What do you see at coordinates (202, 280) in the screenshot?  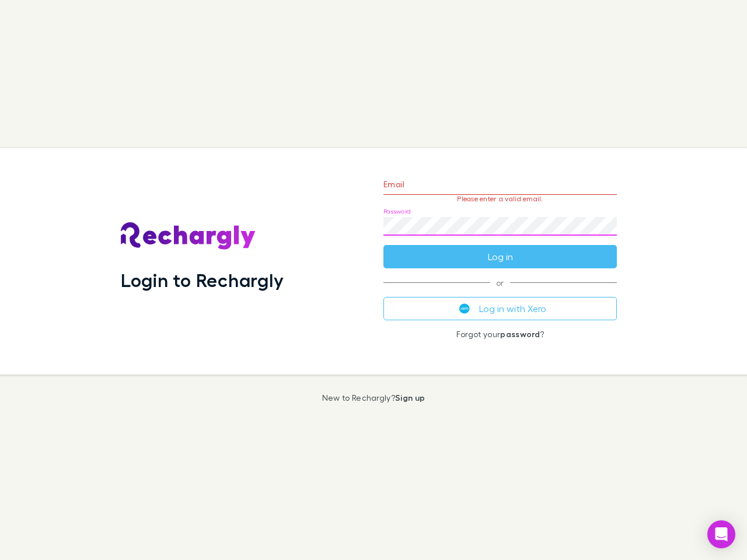 I see `h1: Login to Rechargly` at bounding box center [202, 280].